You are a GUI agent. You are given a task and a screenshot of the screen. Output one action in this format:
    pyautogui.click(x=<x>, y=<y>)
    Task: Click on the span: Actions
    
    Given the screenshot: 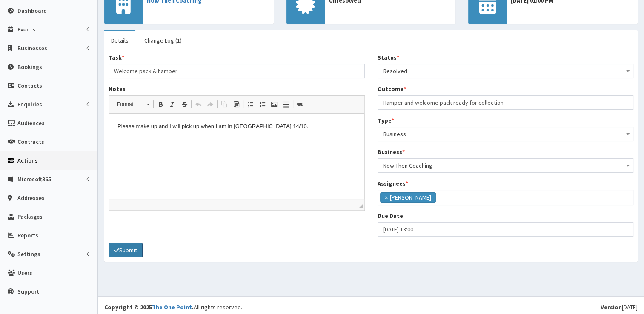 What is the action you would take?
    pyautogui.click(x=28, y=160)
    